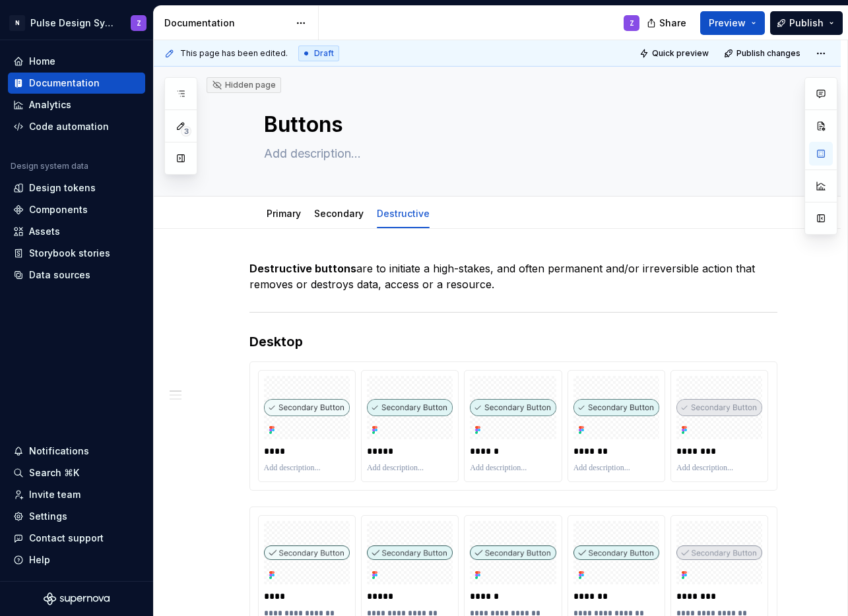 This screenshot has height=616, width=848. What do you see at coordinates (58, 210) in the screenshot?
I see `div: Components` at bounding box center [58, 210].